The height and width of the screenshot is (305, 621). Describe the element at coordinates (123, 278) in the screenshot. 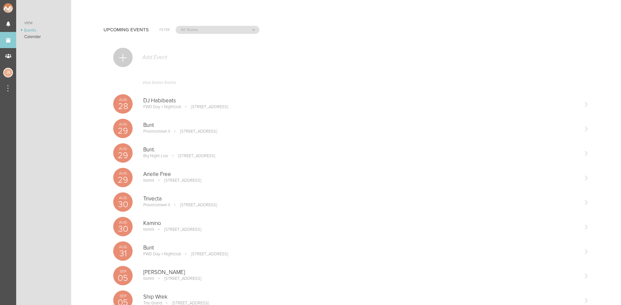

I see `p: 05` at that location.